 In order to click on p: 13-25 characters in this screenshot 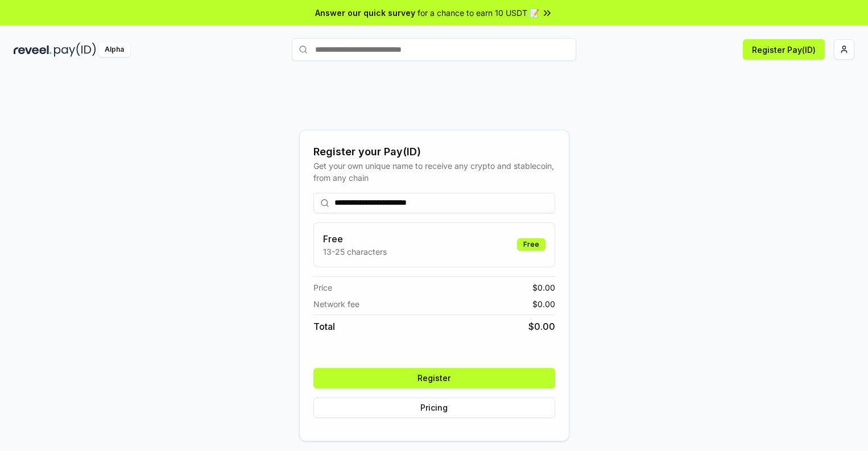, I will do `click(355, 251)`.